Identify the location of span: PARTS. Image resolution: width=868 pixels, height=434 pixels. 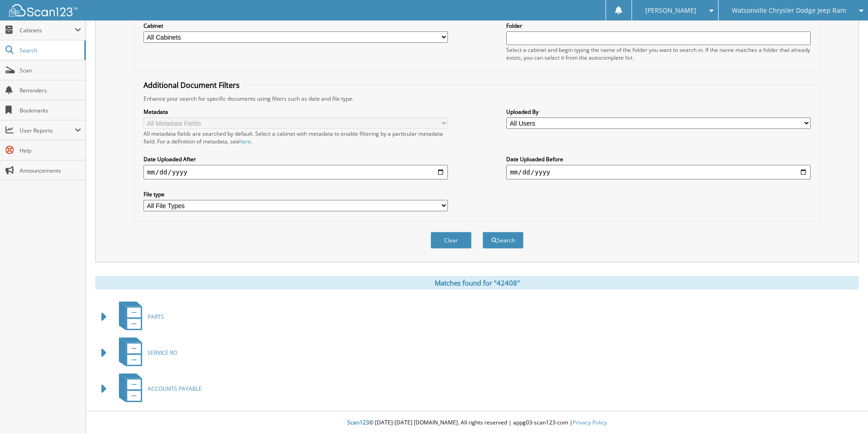
(156, 316).